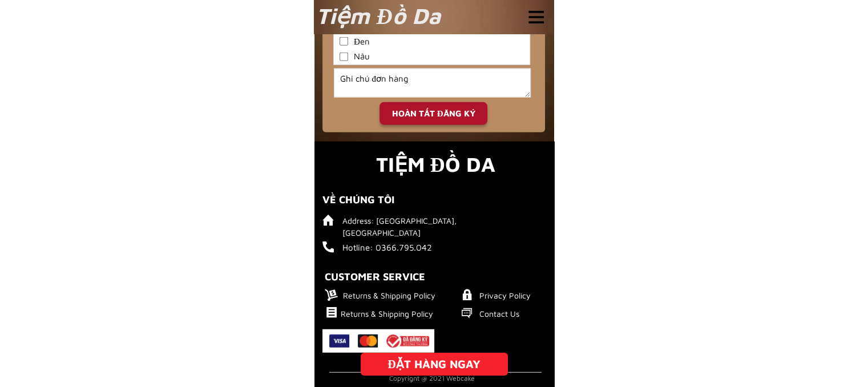 The width and height of the screenshot is (868, 387). What do you see at coordinates (362, 56) in the screenshot?
I see `span: Nâu` at bounding box center [362, 56].